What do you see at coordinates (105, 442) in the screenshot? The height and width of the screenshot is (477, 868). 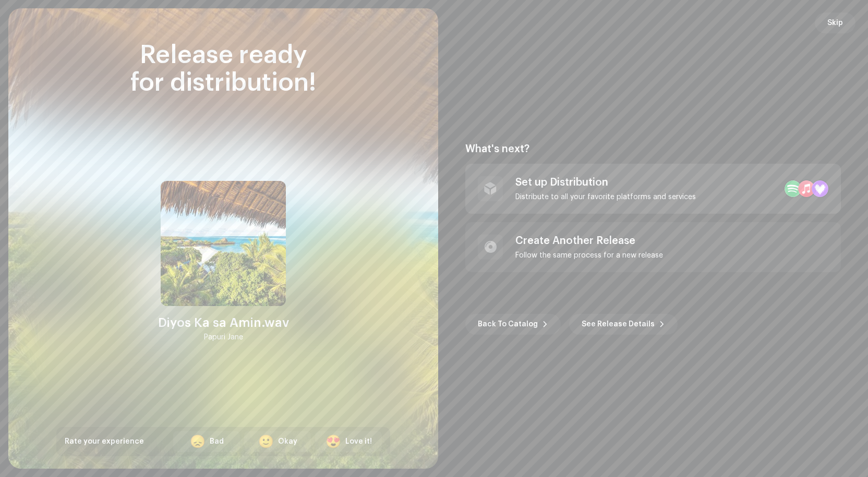 I see `span: Rate your experience` at bounding box center [105, 442].